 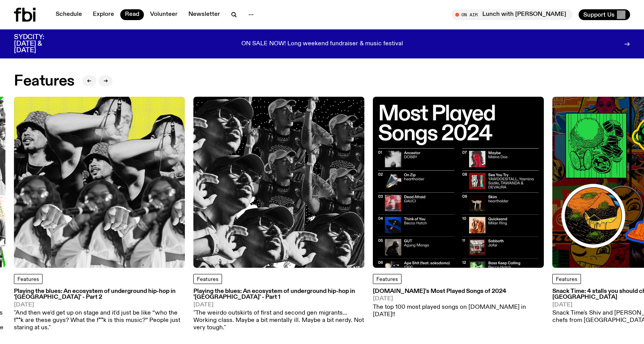 What do you see at coordinates (279, 321) in the screenshot?
I see `p: "The weirdo outskirts of first and second gen migrants…Working class. Maybe a bit mentally ill. M...` at bounding box center [279, 321].